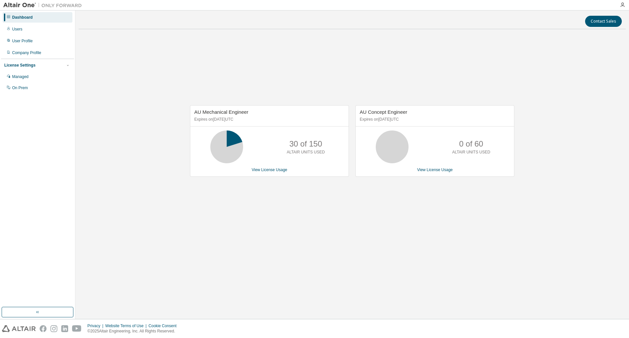 The height and width of the screenshot is (338, 629). Describe the element at coordinates (20, 65) in the screenshot. I see `div: License Settings` at that location.